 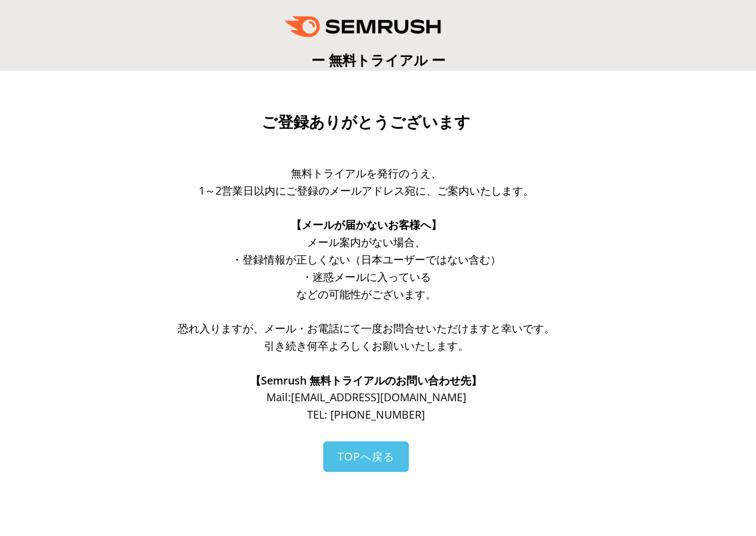 What do you see at coordinates (367, 241) in the screenshot?
I see `span: メール案内がない場合、` at bounding box center [367, 241].